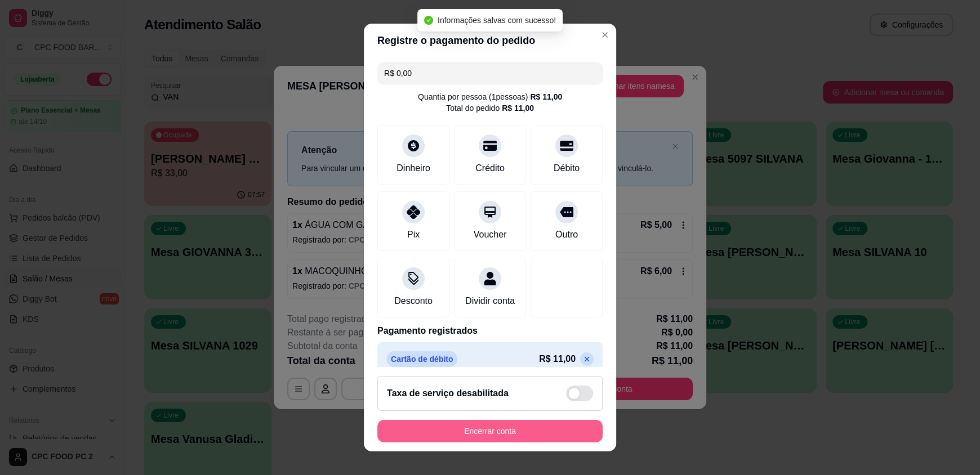  Describe the element at coordinates (490, 331) in the screenshot. I see `p: Pagamento registrados` at that location.